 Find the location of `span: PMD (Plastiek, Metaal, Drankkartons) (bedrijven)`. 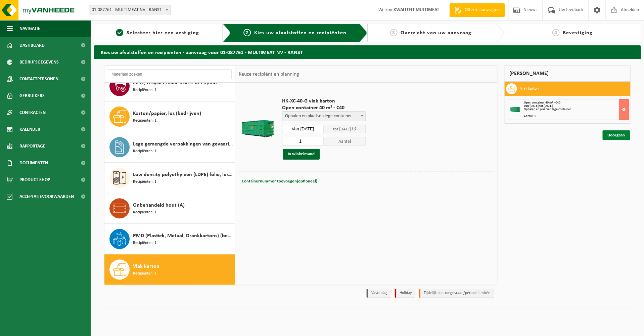

span: PMD (Plastiek, Metaal, Drankkartons) (bedrijven) is located at coordinates (183, 236).